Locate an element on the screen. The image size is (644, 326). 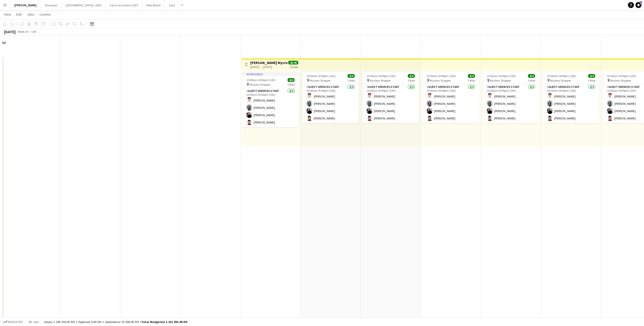
div: In progress is located at coordinates (271, 74).